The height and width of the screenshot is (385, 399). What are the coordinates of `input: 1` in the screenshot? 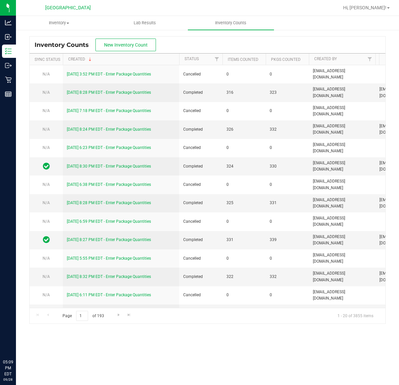 It's located at (82, 316).